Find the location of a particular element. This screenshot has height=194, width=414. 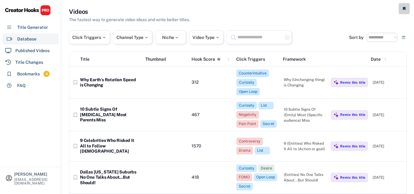

div: Title Changes is located at coordinates (29, 62).